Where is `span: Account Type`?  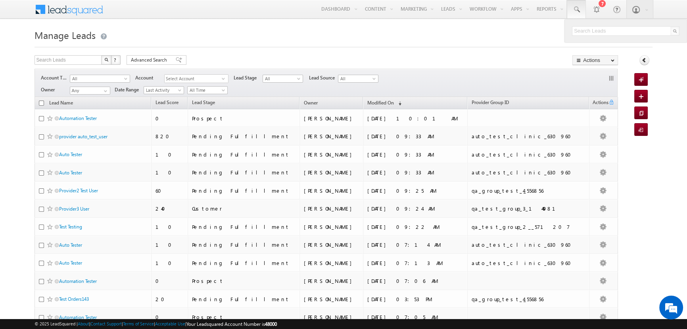 span: Account Type is located at coordinates (55, 78).